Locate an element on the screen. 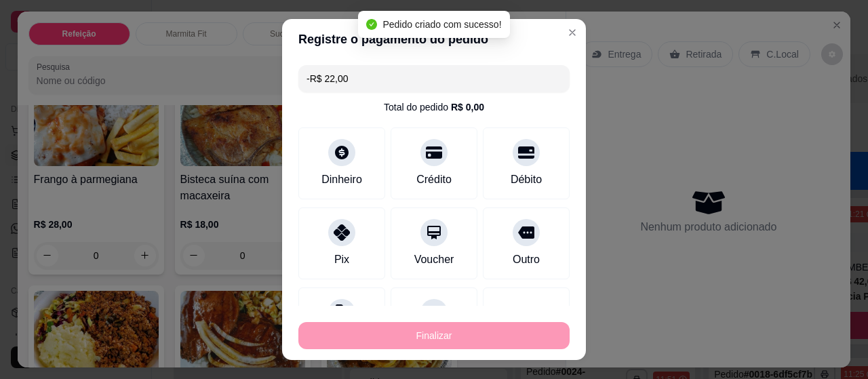 The width and height of the screenshot is (868, 379). div: Outro is located at coordinates (526, 259).